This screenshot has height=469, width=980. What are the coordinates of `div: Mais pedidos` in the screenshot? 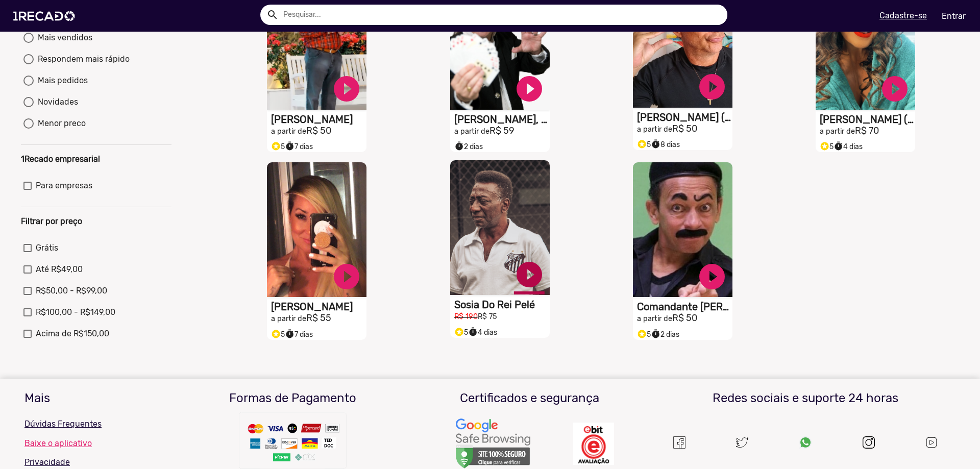 It's located at (61, 80).